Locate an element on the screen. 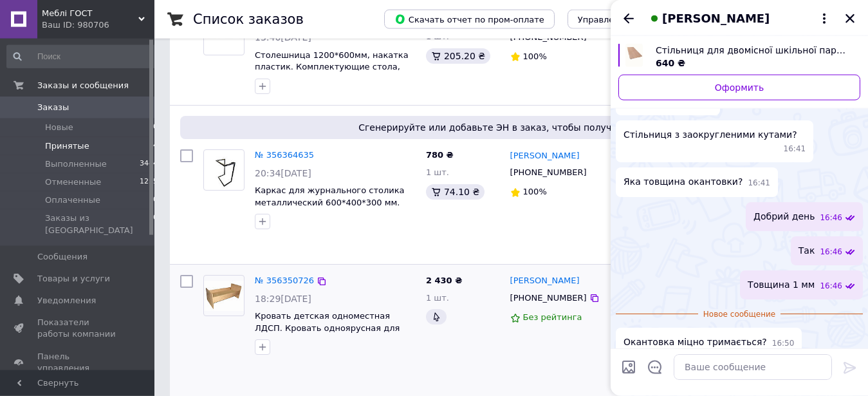 Image resolution: width=868 pixels, height=396 pixels. span: Кровать детская одноместная ЛДСП. Кровать одноярусная для детского сада, лагеря, санатория is located at coordinates (330, 328).